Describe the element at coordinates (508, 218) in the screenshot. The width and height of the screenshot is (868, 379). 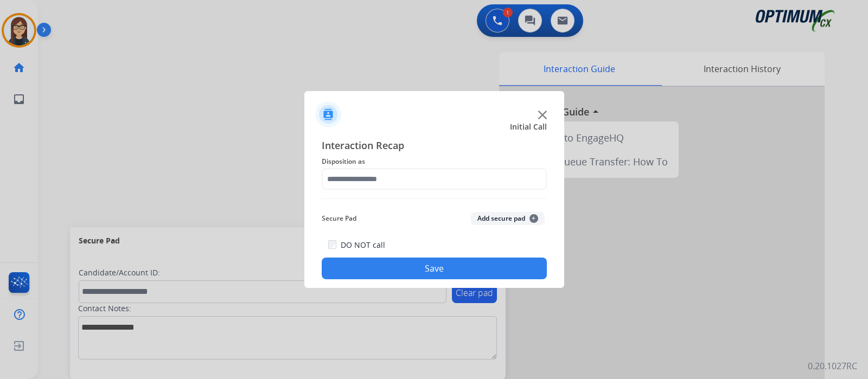
I see `button: Add secure pad+` at that location.